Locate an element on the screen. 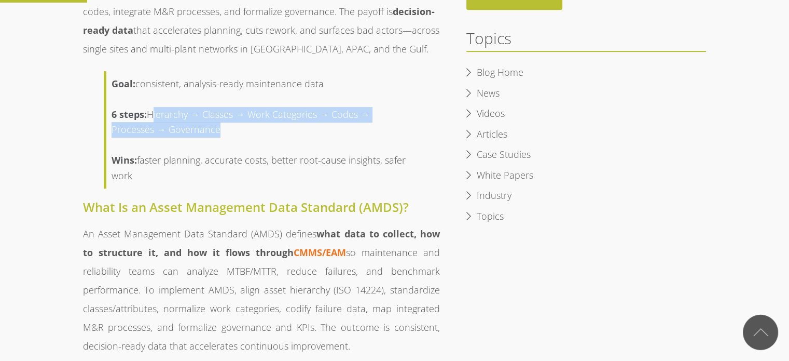 The image size is (789, 361). strong: Wins: is located at coordinates (124, 160).